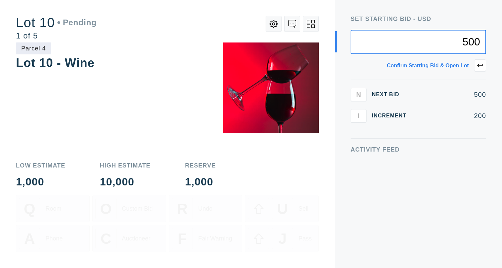 Image resolution: width=502 pixels, height=268 pixels. What do you see at coordinates (34, 49) in the screenshot?
I see `div: Parcel 4` at bounding box center [34, 49].